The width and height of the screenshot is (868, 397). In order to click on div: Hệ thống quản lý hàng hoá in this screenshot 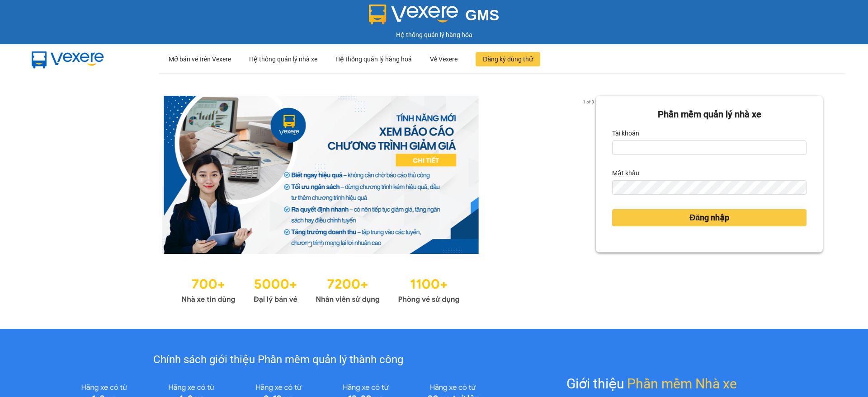, I will do `click(373, 59)`.